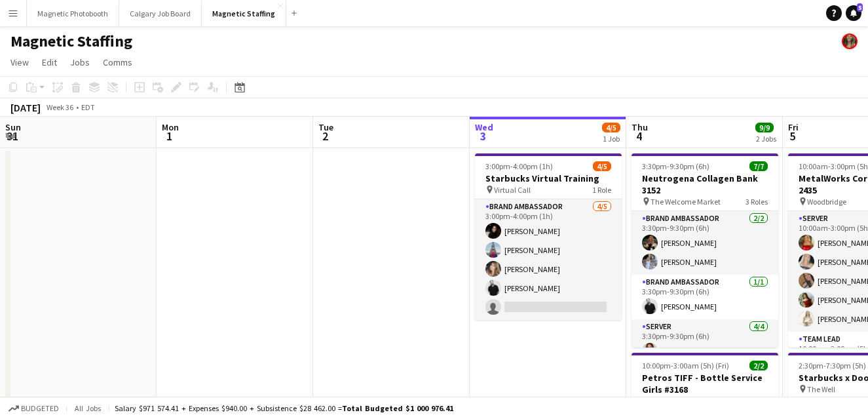  Describe the element at coordinates (685, 365) in the screenshot. I see `span: 10:00pm-3:00am (5h) (Fri)` at that location.